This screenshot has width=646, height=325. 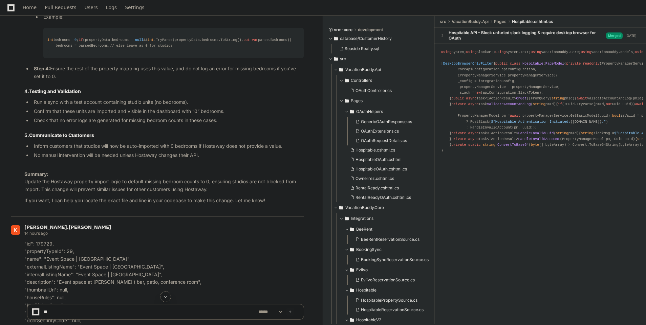 I want to click on span: 14 hours ago, so click(x=36, y=233).